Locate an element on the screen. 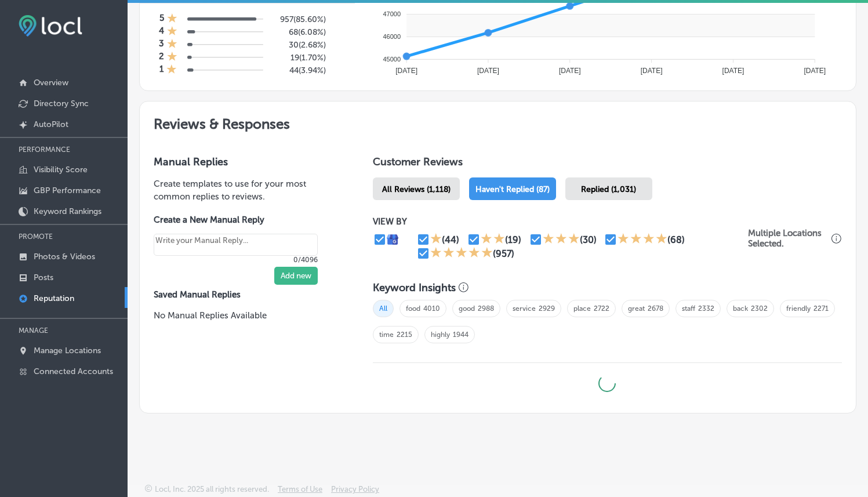 The image size is (868, 497). p: 0/4096 is located at coordinates (235, 260).